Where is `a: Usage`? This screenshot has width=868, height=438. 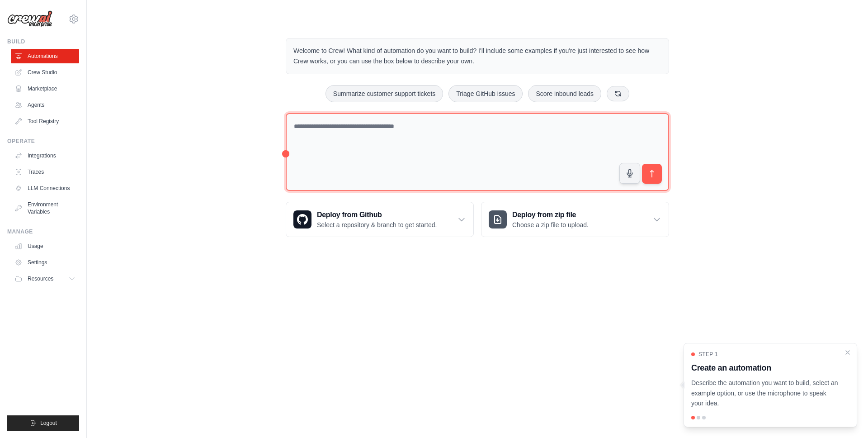 a: Usage is located at coordinates (45, 246).